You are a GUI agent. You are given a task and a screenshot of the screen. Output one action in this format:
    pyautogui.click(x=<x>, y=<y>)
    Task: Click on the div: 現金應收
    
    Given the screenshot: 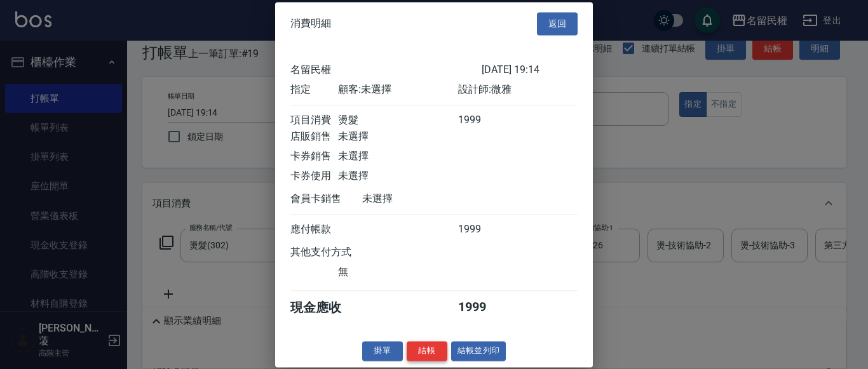 What is the action you would take?
    pyautogui.click(x=326, y=308)
    